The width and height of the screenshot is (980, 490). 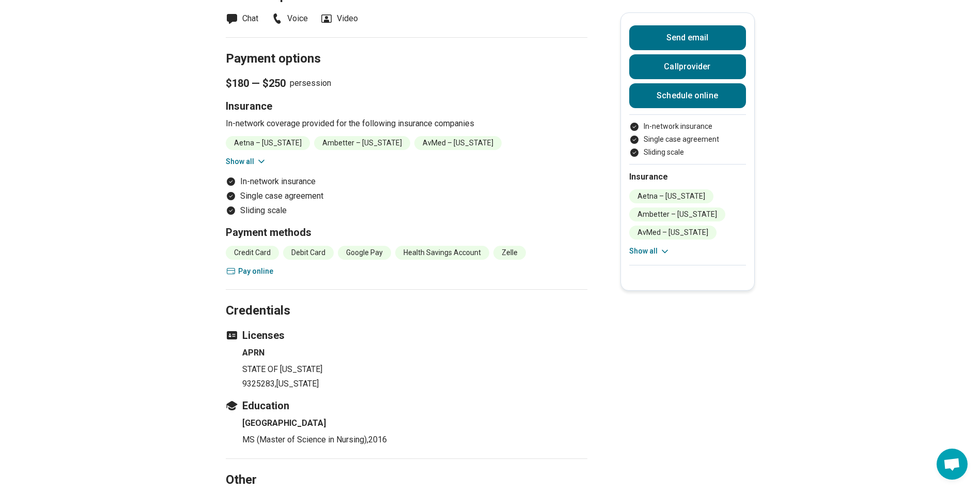 I want to click on a: Open chat, so click(x=952, y=464).